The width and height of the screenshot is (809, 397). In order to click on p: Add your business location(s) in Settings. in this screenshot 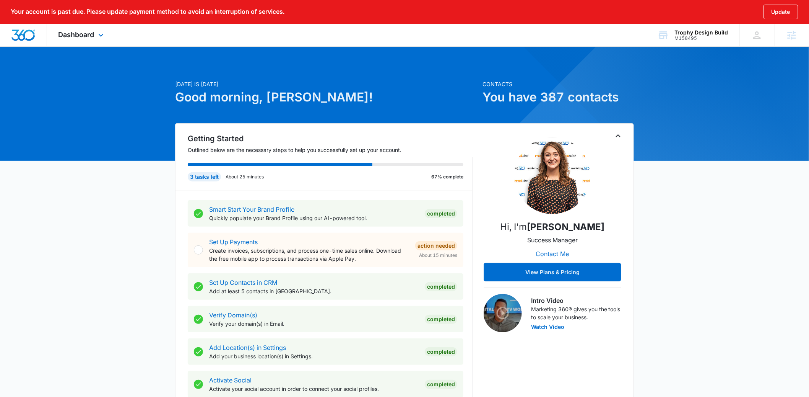, I will do `click(314, 356)`.